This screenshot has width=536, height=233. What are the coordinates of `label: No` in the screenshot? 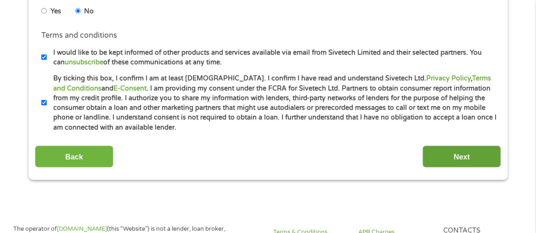 It's located at (89, 11).